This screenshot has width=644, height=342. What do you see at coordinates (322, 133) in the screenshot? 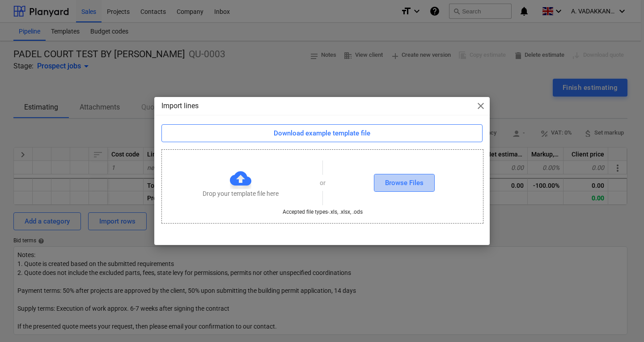
I see `button: Download example template file` at bounding box center [322, 133].